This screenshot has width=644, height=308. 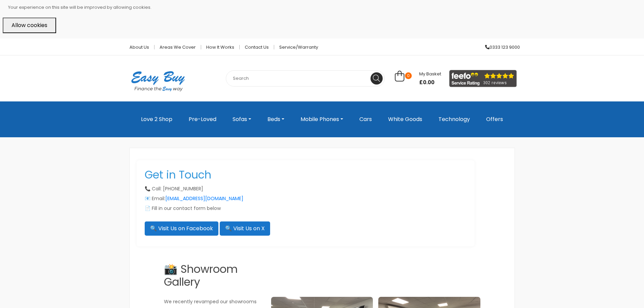 I want to click on a: Cars, so click(x=365, y=120).